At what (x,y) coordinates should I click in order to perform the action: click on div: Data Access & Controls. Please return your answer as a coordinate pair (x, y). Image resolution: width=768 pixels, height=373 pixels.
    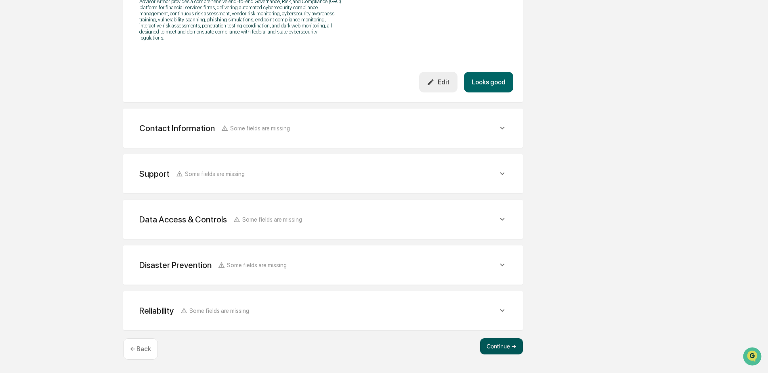
    Looking at the image, I should click on (183, 219).